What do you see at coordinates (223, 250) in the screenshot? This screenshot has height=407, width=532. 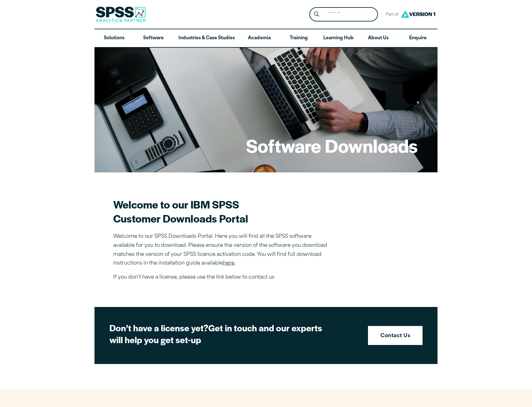 I see `p: Welcome to our SPSS Downloads Portal. Here you will find all the SPSS software available for you ...` at bounding box center [223, 250].